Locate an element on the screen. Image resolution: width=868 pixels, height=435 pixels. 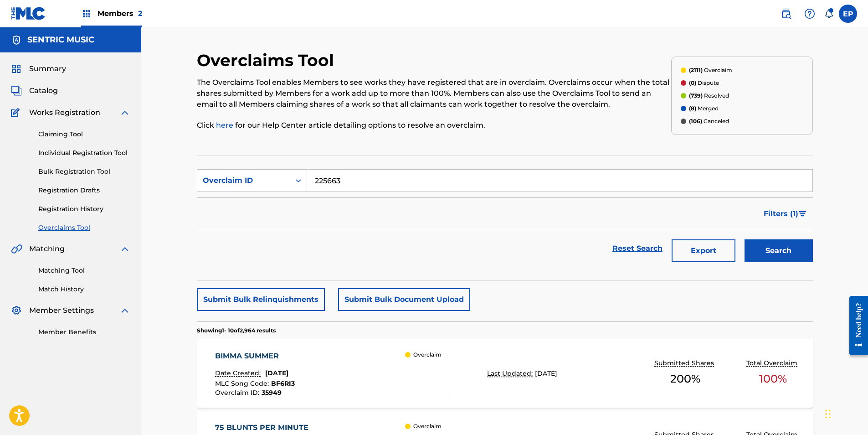
img: Catalog is located at coordinates (17, 91).